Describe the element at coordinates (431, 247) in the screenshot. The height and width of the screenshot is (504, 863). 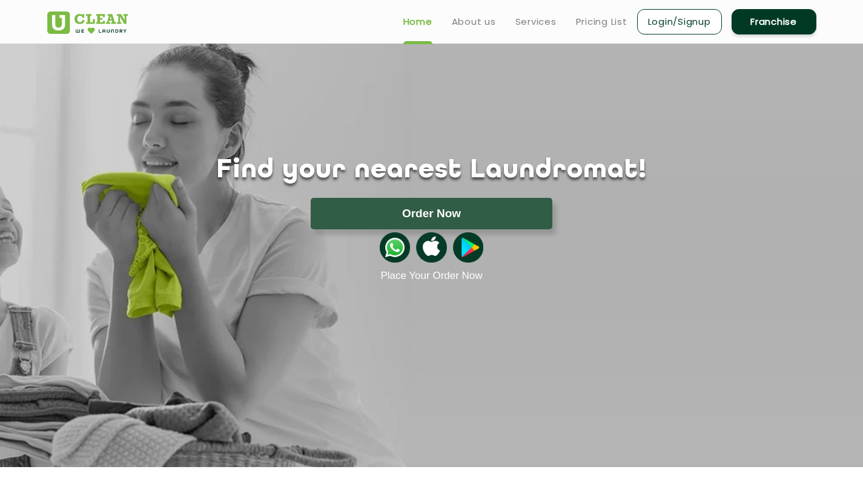
I see `img: apple-icon.png` at that location.